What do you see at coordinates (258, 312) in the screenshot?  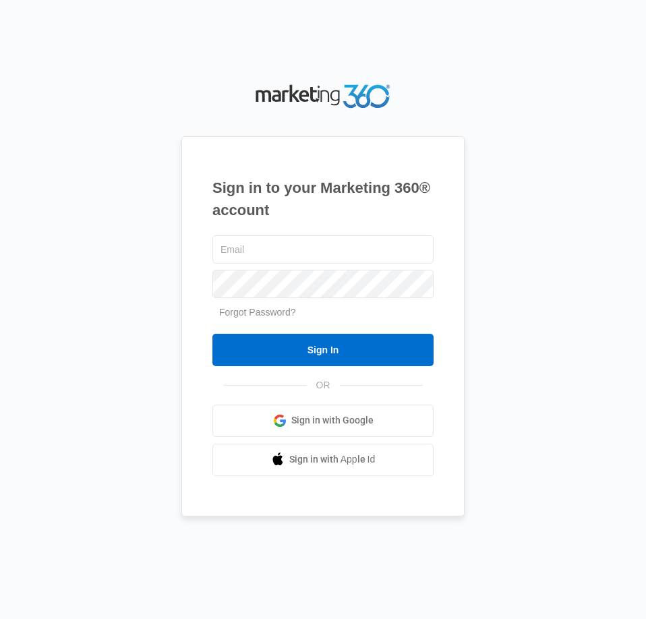 I see `a: Forgot Password?` at bounding box center [258, 312].